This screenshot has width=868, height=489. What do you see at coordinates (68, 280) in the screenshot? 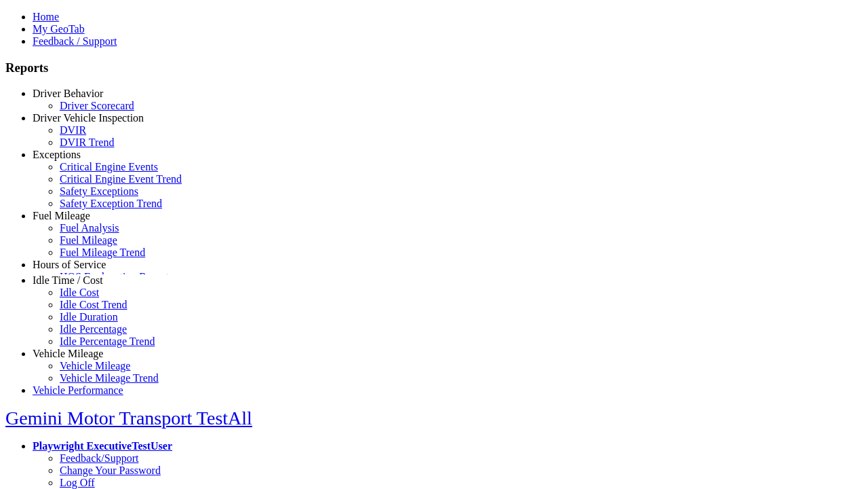
I see `a: Idle Time / Cost` at bounding box center [68, 280].